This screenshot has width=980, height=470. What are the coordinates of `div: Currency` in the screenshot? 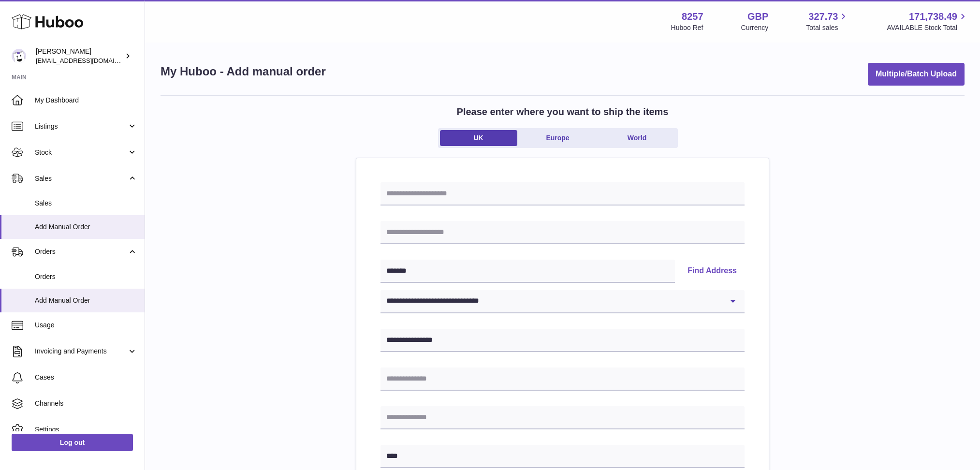 It's located at (755, 28).